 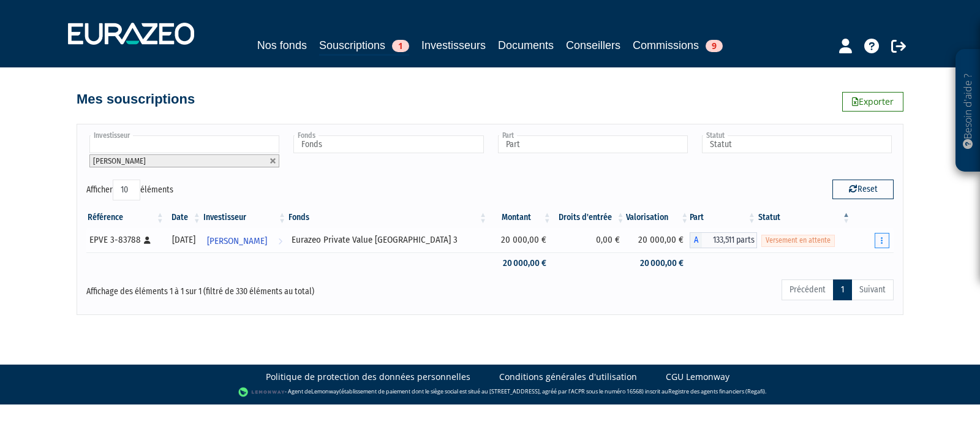 I want to click on span: Versement en attente, so click(x=799, y=240).